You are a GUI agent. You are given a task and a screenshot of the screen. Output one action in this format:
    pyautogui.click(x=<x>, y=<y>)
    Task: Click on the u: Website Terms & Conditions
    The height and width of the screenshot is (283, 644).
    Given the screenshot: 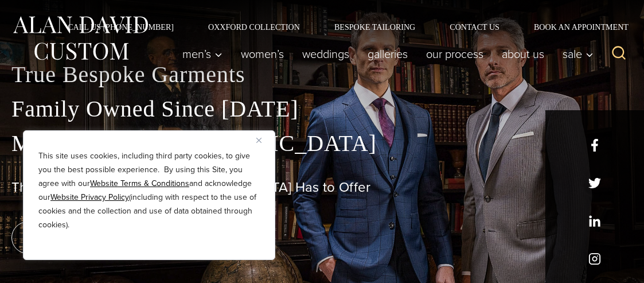 What is the action you would take?
    pyautogui.click(x=139, y=183)
    